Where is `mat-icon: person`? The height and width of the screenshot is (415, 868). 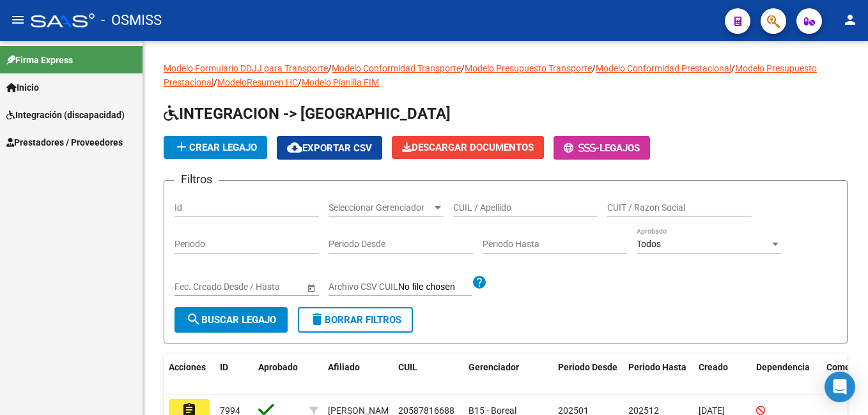
mat-icon: person is located at coordinates (850, 20).